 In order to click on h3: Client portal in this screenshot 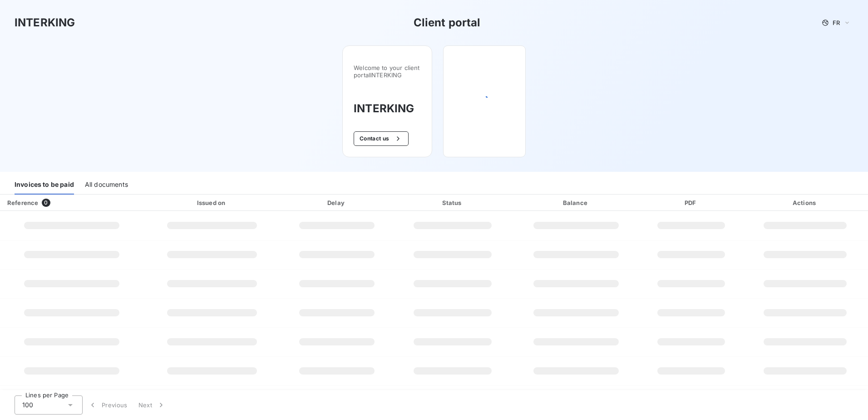, I will do `click(448, 23)`.